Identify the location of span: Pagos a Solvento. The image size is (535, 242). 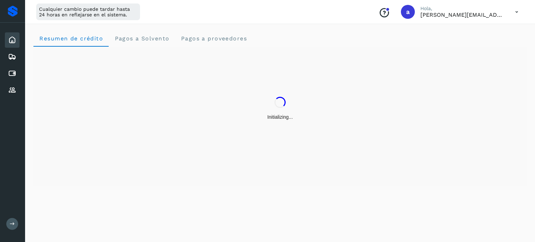
(142, 38).